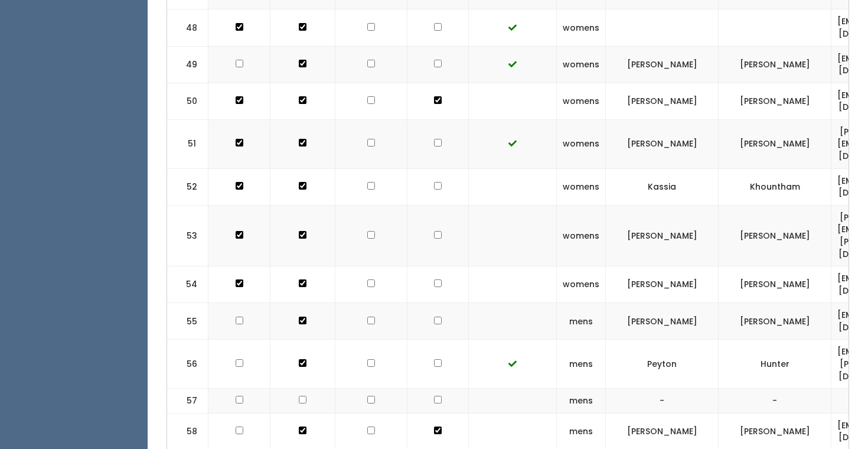 The image size is (868, 449). What do you see at coordinates (662, 364) in the screenshot?
I see `td: Peyton` at bounding box center [662, 364].